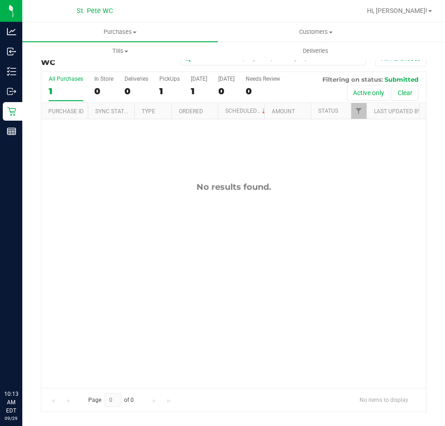 The width and height of the screenshot is (445, 426). Describe the element at coordinates (368, 93) in the screenshot. I see `button: Active only` at that location.